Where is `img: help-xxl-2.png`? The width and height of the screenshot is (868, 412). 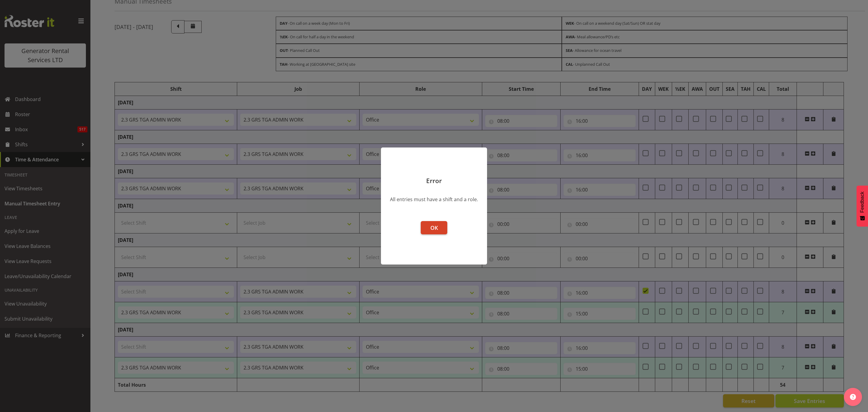
img: help-xxl-2.png is located at coordinates (853, 397).